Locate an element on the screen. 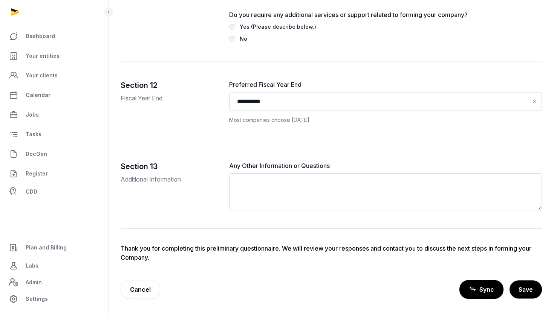 The width and height of the screenshot is (554, 314). span: Admin is located at coordinates (34, 282).